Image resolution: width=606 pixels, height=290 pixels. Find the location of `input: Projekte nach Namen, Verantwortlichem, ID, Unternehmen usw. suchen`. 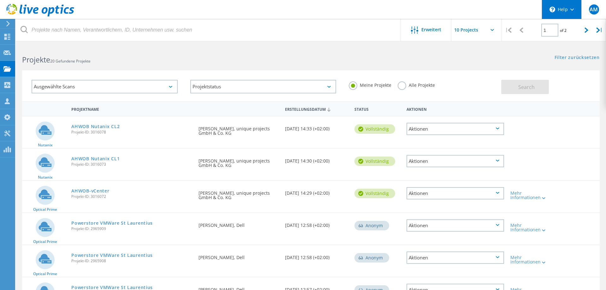

input: Projekte nach Namen, Verantwortlichem, ID, Unternehmen usw. suchen is located at coordinates (208, 30).